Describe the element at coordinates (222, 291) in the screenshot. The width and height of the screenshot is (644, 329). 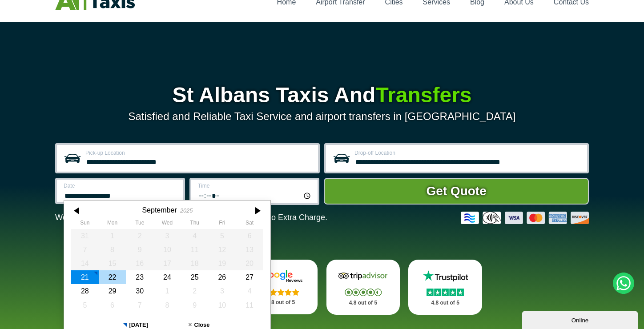
I see `div: 03 October 2025` at that location.